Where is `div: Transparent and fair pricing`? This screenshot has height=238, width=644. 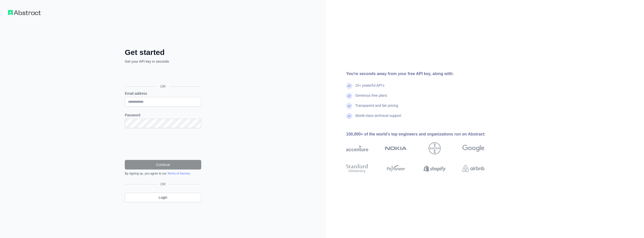 div: Transparent and fair pricing is located at coordinates (376, 108).